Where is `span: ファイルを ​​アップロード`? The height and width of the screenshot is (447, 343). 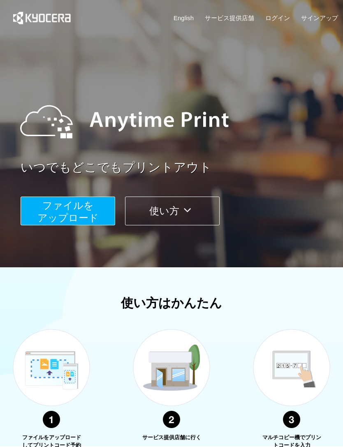 span: ファイルを ​​アップロード is located at coordinates (68, 211).